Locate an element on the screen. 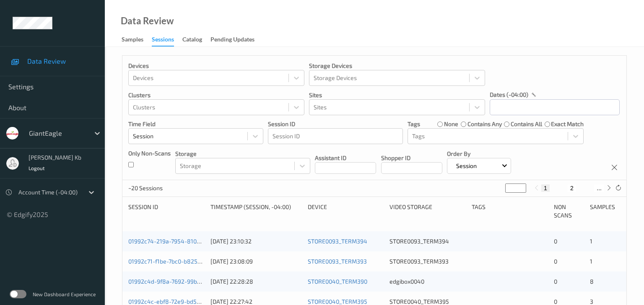 This screenshot has width=644, height=305. a: Catalog is located at coordinates (196, 40).